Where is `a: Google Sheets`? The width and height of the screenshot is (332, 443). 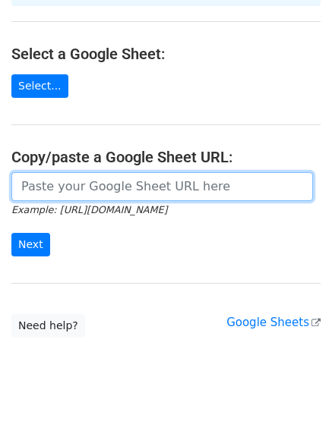 a: Google Sheets is located at coordinates (273, 323).